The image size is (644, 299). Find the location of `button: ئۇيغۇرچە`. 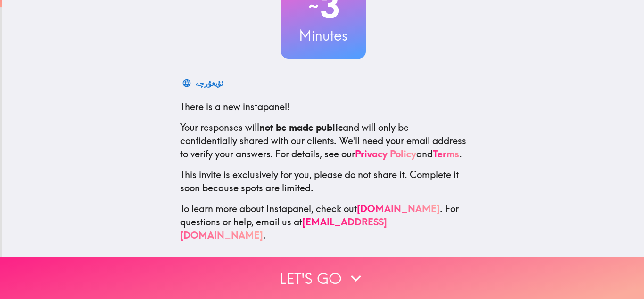

button: ئۇيغۇرچە is located at coordinates (203, 83).